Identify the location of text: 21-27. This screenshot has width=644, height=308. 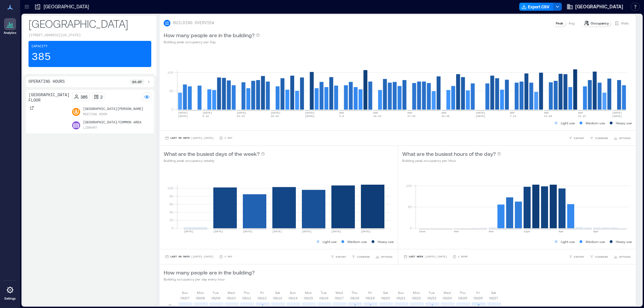
(582, 116).